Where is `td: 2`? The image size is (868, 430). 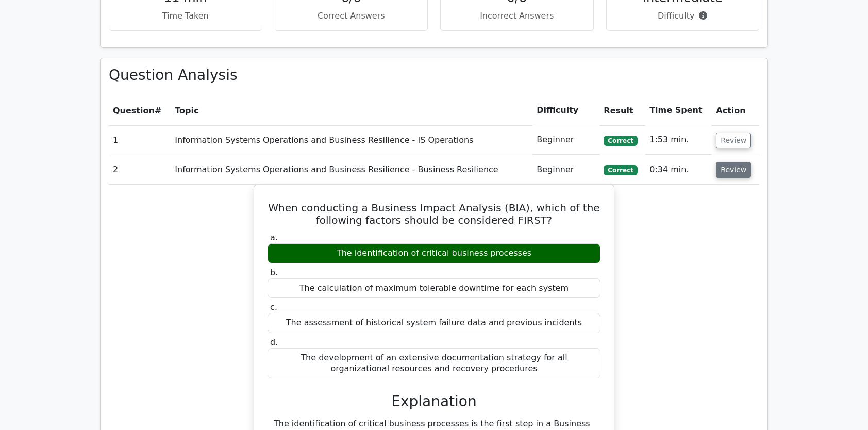 td: 2 is located at coordinates (140, 170).